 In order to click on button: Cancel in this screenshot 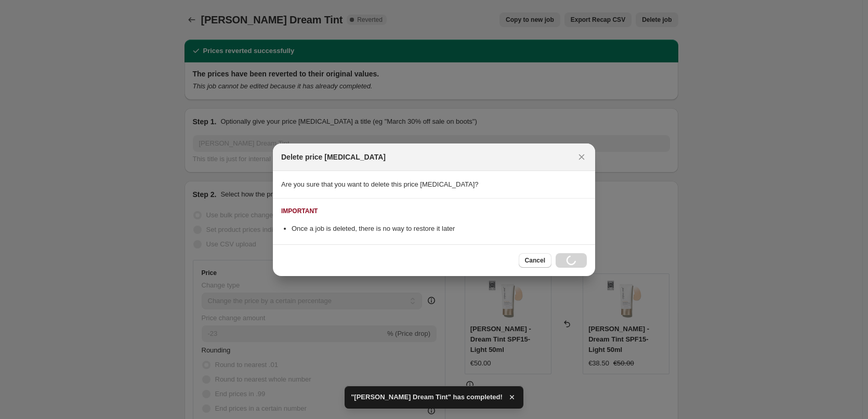, I will do `click(535, 261)`.